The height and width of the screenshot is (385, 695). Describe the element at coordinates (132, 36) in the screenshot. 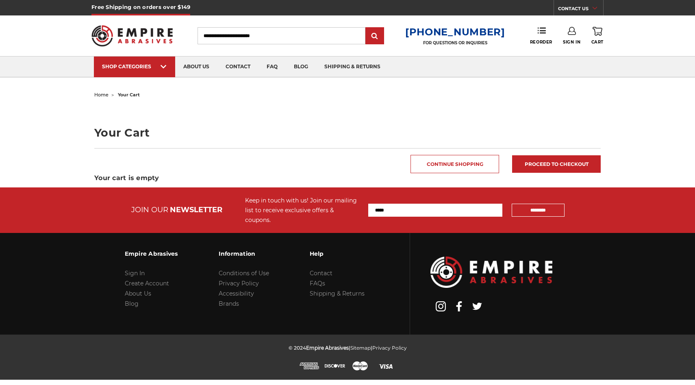

I see `img: Empire Abrasives` at that location.